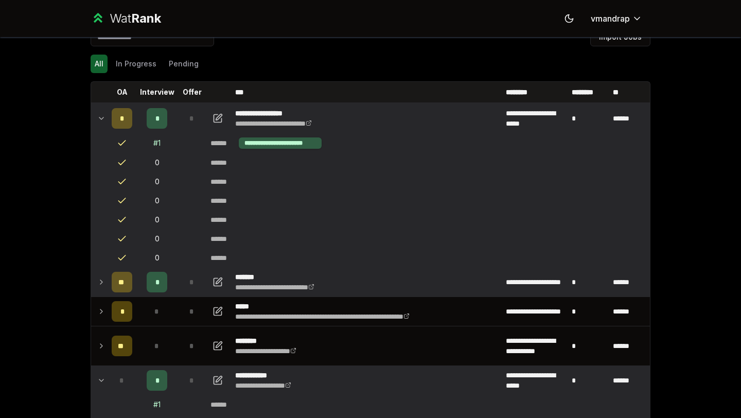 The height and width of the screenshot is (418, 741). Describe the element at coordinates (136, 64) in the screenshot. I see `button: In Progress` at that location.